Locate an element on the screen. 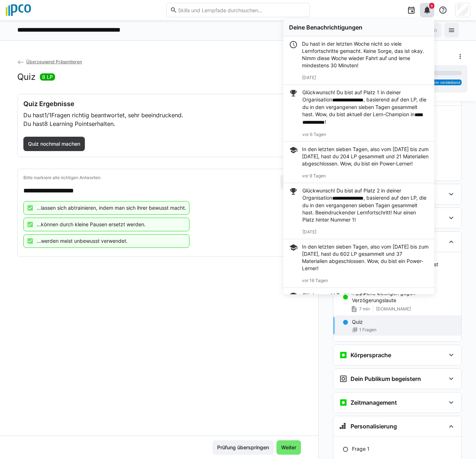 Image resolution: width=476 pixels, height=459 pixels. h3: Quiz Ergebnisse is located at coordinates (159, 104).